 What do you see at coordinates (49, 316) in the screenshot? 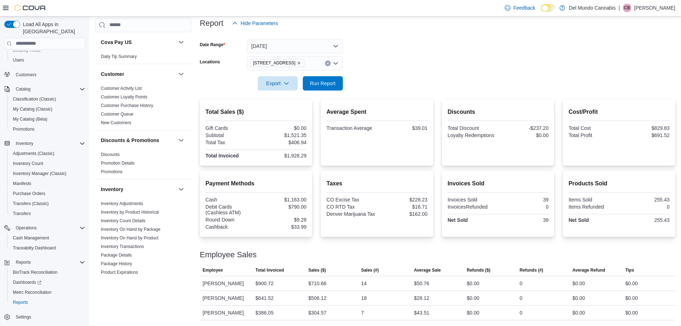
I see `span: Settings` at bounding box center [49, 316].